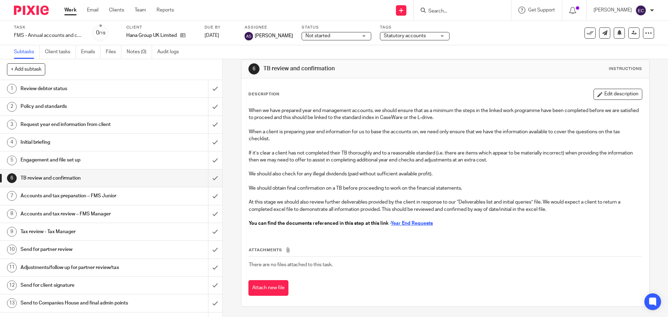 This screenshot has width=668, height=317. I want to click on strong: You can find the documents referenced in this step at this link -, so click(320, 224).